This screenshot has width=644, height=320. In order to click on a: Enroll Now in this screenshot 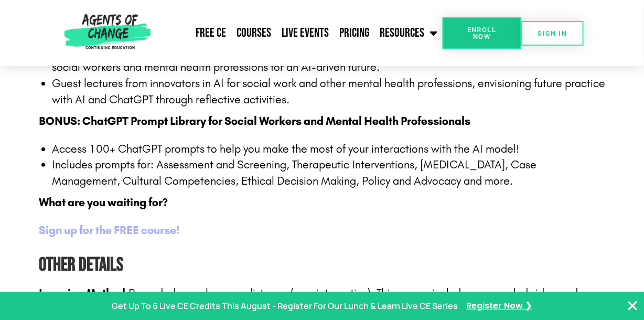, I will do `click(482, 33)`.